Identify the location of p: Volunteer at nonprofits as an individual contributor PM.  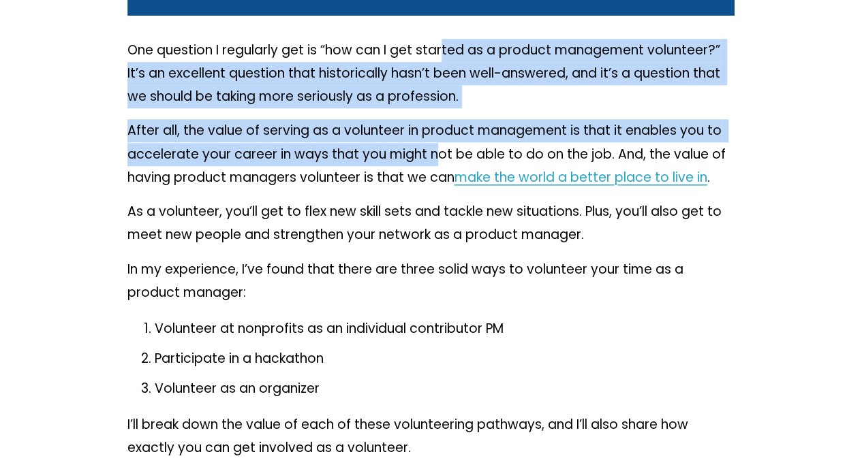
(445, 329).